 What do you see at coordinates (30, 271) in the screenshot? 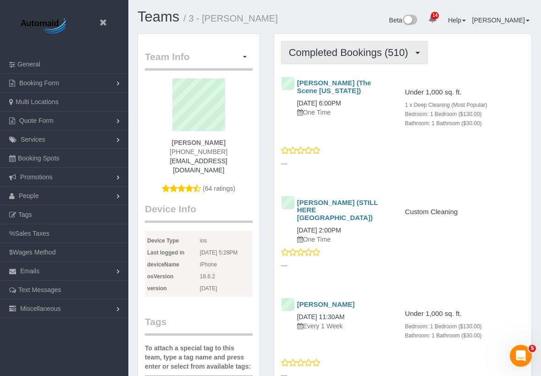
I see `span: Emails` at bounding box center [30, 271].